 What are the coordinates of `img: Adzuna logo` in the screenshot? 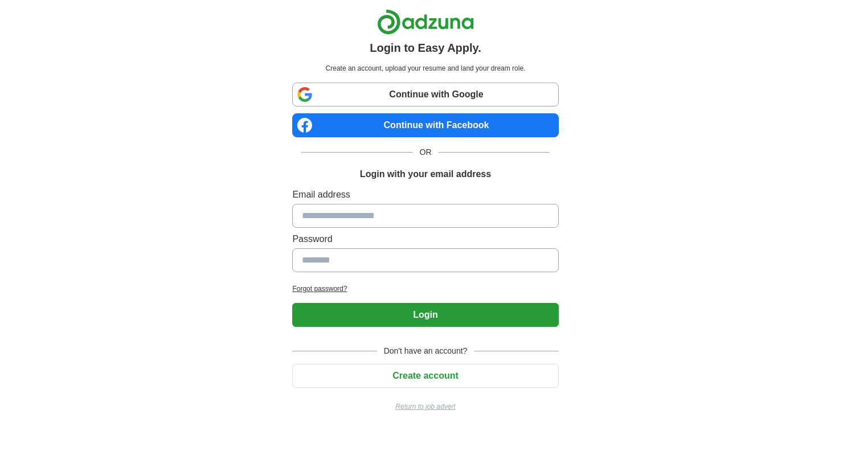 It's located at (425, 22).